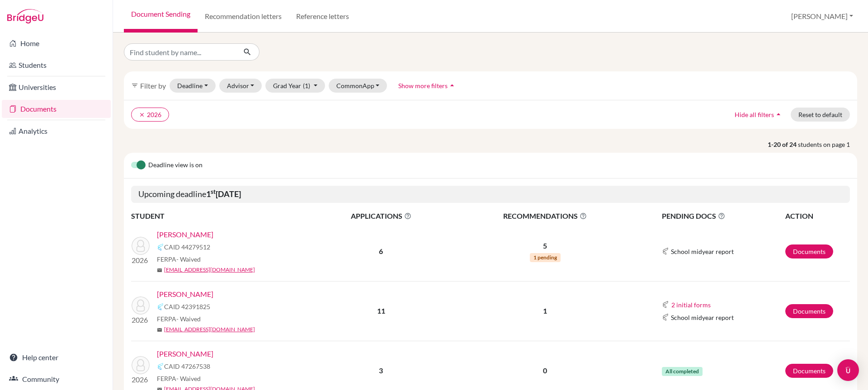 This screenshot has width=868, height=390. Describe the element at coordinates (176, 165) in the screenshot. I see `span: Deadline view is on` at that location.